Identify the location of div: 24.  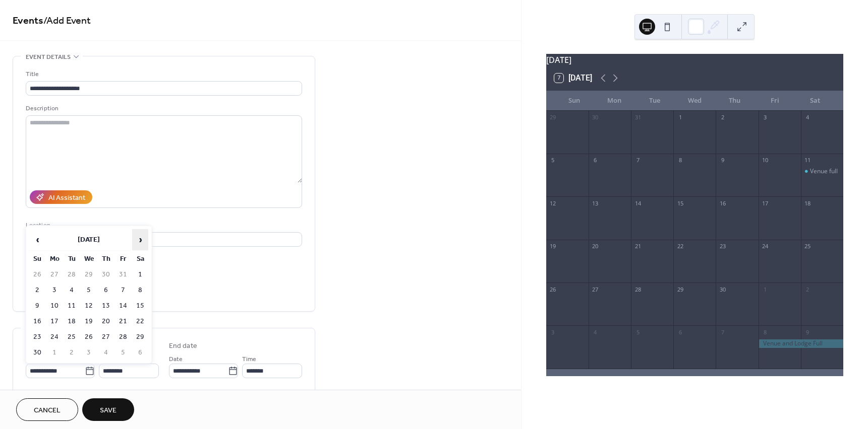
(765, 247).